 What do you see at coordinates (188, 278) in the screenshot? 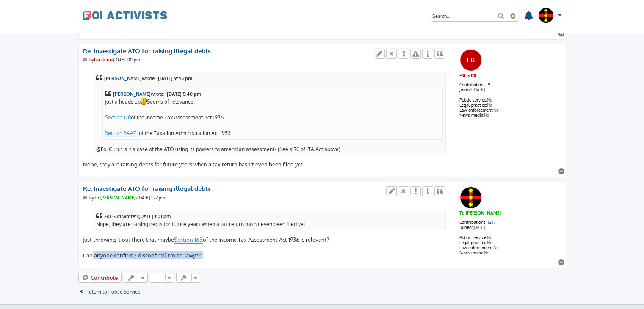
I see `span: Quick-mod tools` at bounding box center [188, 278].